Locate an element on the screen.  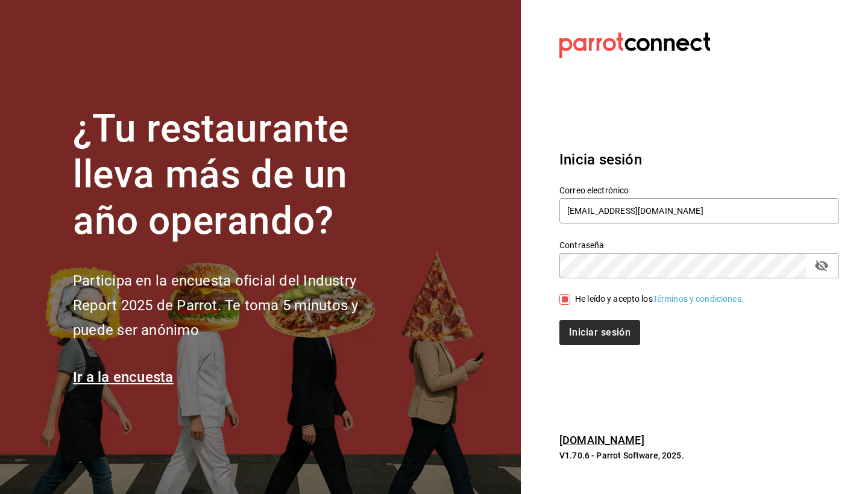
p: V1.70.6 - Parrot Software, 2025. is located at coordinates (699, 456).